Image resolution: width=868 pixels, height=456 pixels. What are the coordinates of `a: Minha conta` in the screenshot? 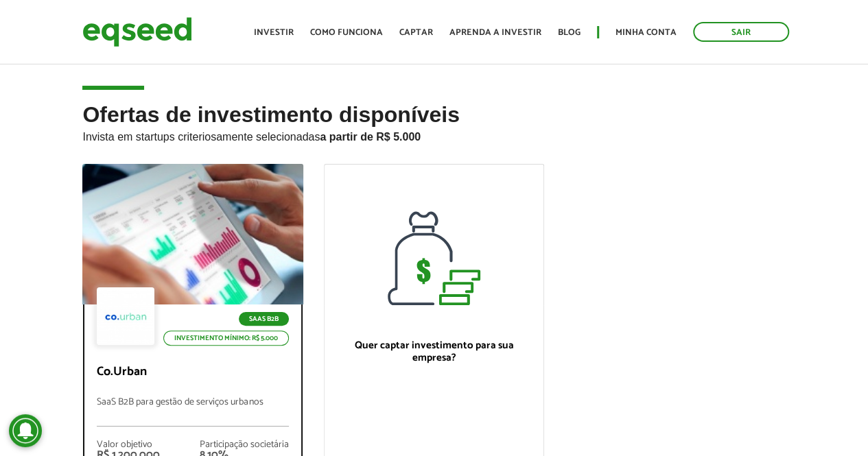 It's located at (645, 32).